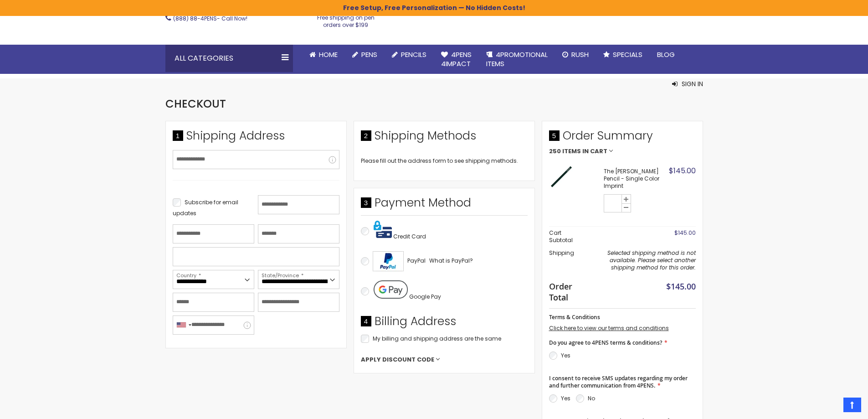 This screenshot has width=868, height=419. Describe the element at coordinates (409, 55) in the screenshot. I see `a: Pencils` at that location.